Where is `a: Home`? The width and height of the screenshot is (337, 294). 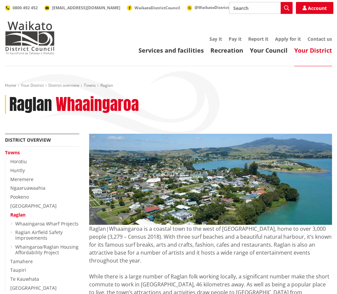
a: Home is located at coordinates (11, 85).